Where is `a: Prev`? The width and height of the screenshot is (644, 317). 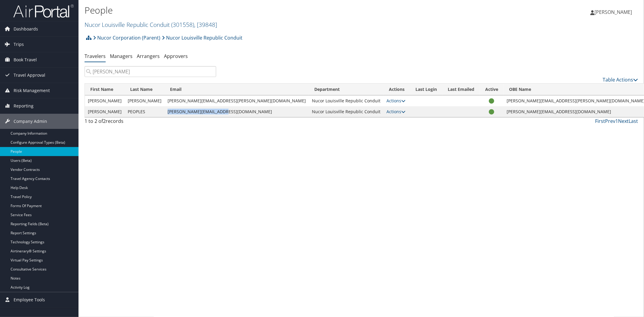 a: Prev is located at coordinates (610, 121).